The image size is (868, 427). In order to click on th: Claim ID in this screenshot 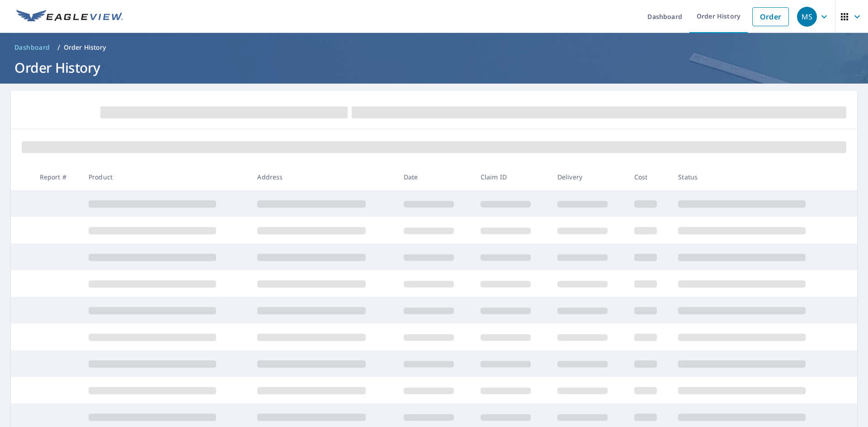, I will do `click(512, 177)`.